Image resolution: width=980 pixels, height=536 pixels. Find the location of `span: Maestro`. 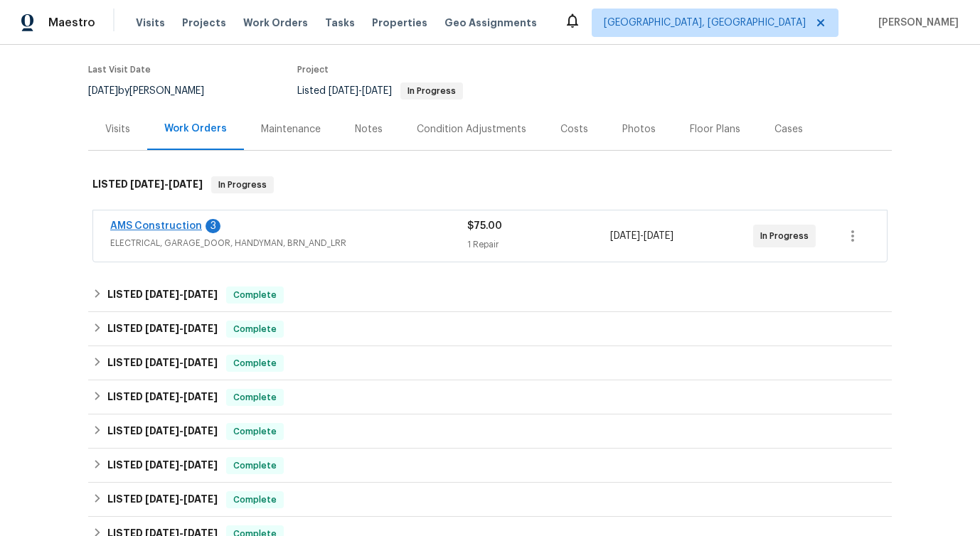

span: Maestro is located at coordinates (72, 23).